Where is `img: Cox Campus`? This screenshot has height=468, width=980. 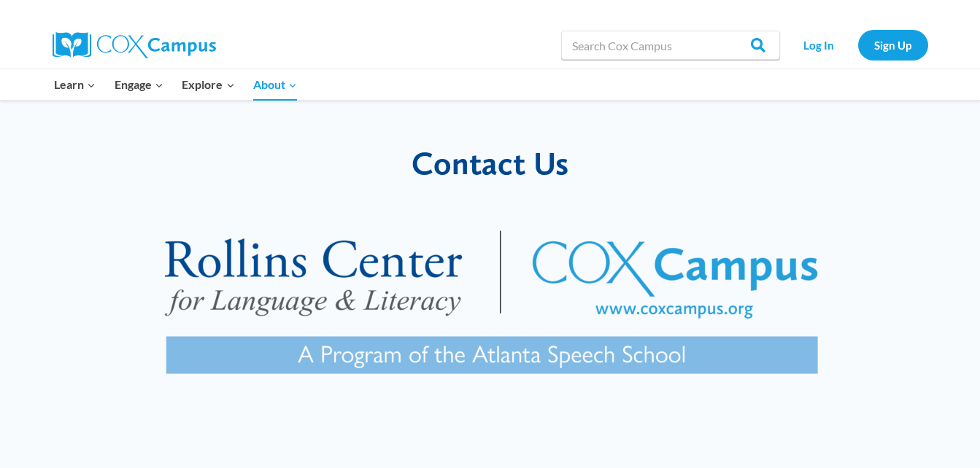 img: Cox Campus is located at coordinates (134, 45).